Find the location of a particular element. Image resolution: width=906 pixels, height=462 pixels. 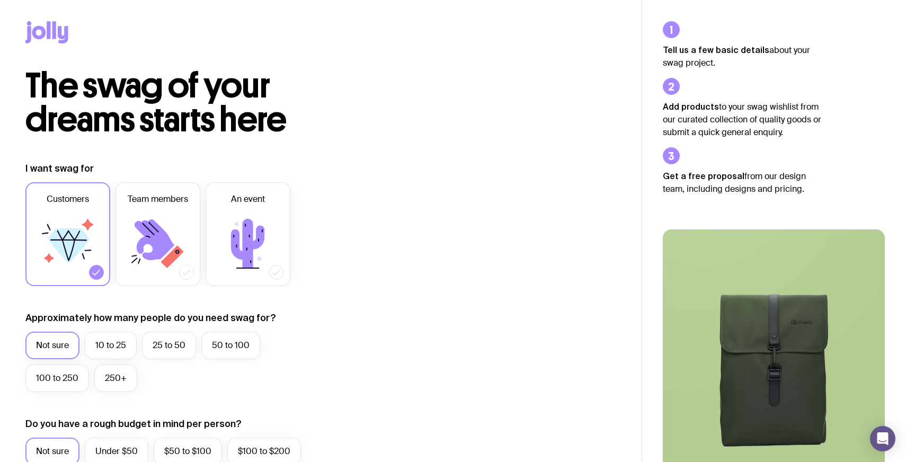

label: 250+ is located at coordinates (115, 378).